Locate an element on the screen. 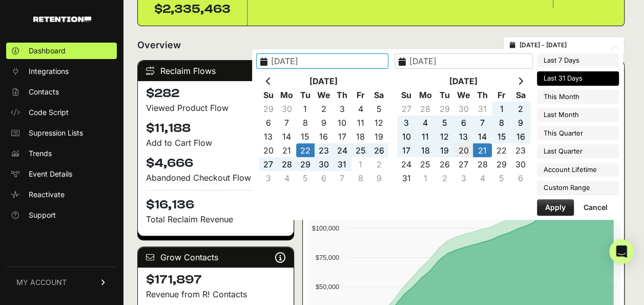 Image resolution: width=644 pixels, height=305 pixels. div: Abandoned Checkout Flow is located at coordinates (216, 178).